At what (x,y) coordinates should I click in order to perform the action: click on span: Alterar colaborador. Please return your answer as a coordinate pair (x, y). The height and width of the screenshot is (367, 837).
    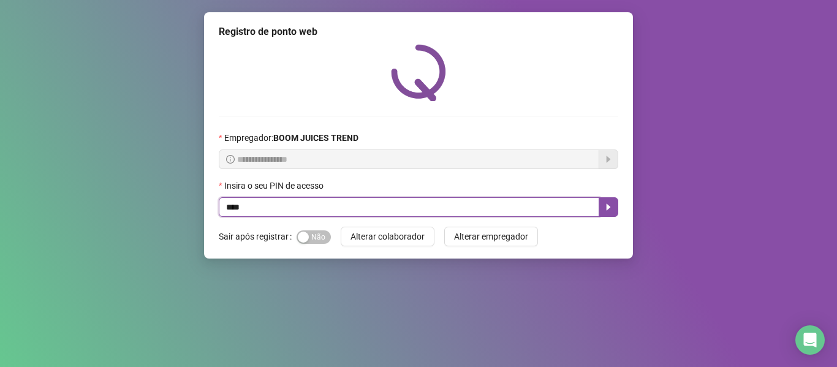
    Looking at the image, I should click on (387, 237).